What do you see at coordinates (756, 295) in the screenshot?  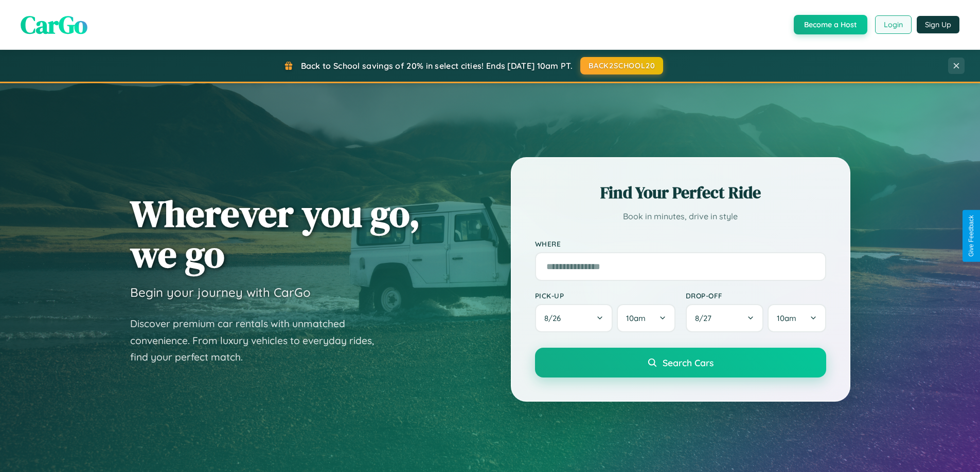 I see `label: Drop-off` at bounding box center [756, 295].